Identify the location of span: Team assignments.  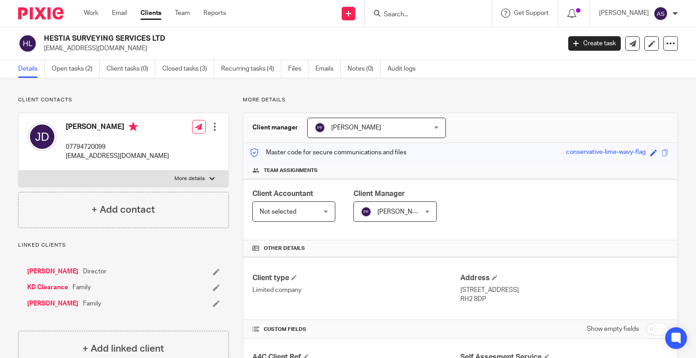
(290, 171).